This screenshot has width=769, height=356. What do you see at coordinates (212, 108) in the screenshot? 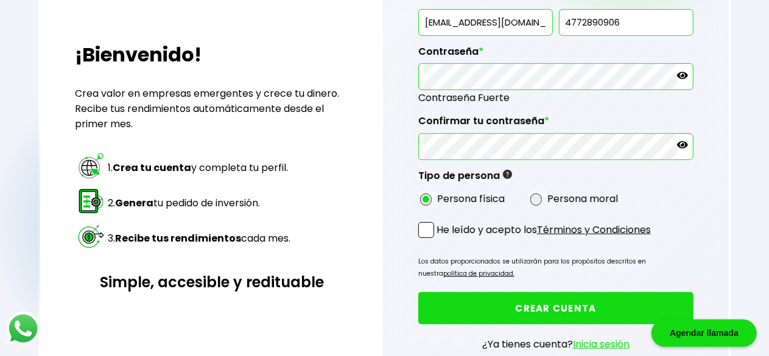
I see `p: Crea valor en empresas emergentes y crece tu dinero. Recibe tus rendimientos automáticamente desd...` at bounding box center [212, 108].